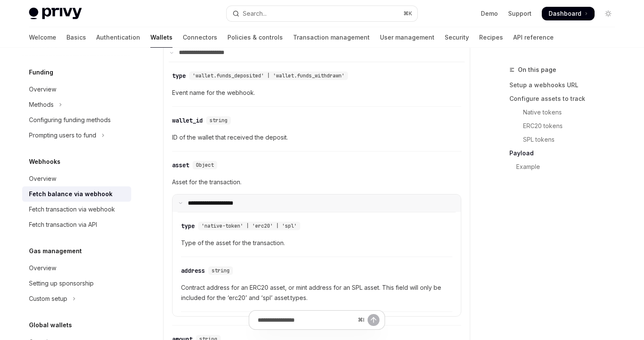 The height and width of the screenshot is (340, 644). I want to click on span: 'wallet.funds_deposited' | 'wallet.funds_withdrawn', so click(268, 75).